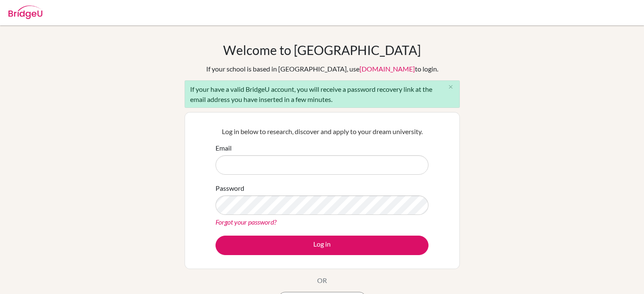  Describe the element at coordinates (230, 188) in the screenshot. I see `label: Password` at that location.